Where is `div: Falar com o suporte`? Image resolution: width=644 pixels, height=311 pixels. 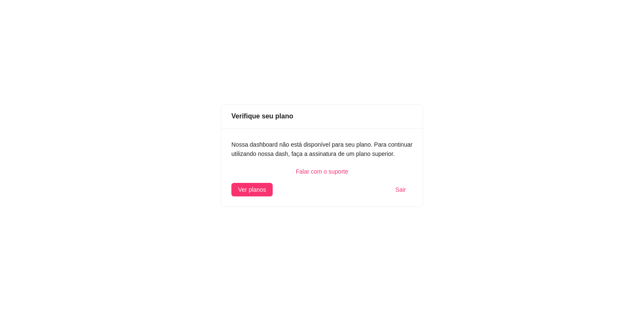
div: Falar com o suporte is located at coordinates (322, 172).